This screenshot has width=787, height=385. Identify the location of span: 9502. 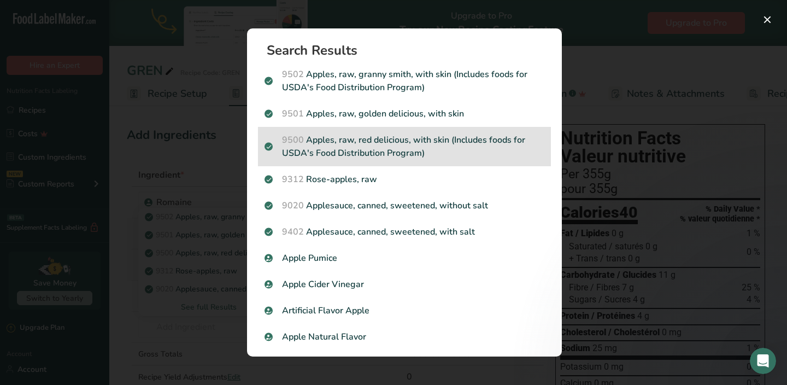
(293, 74).